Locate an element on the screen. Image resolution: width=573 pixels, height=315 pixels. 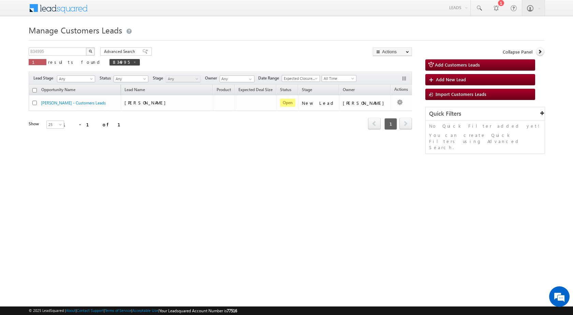
span: © 2025 LeadSquared | | | | | is located at coordinates (133, 310).